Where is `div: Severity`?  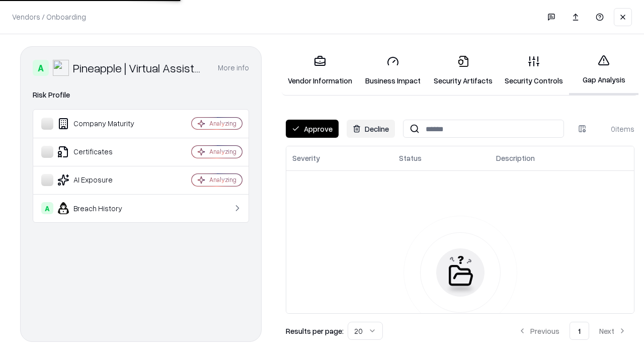
div: Severity is located at coordinates (305, 158).